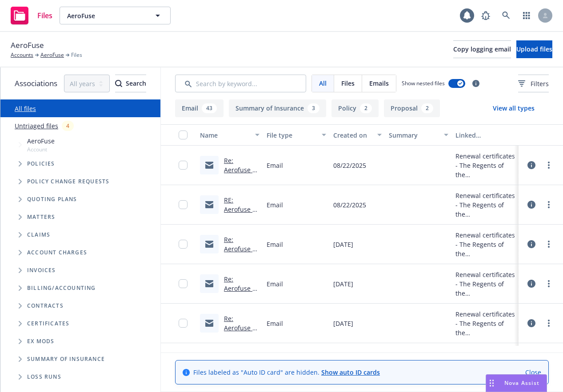  I want to click on span: Copy logging email, so click(482, 49).